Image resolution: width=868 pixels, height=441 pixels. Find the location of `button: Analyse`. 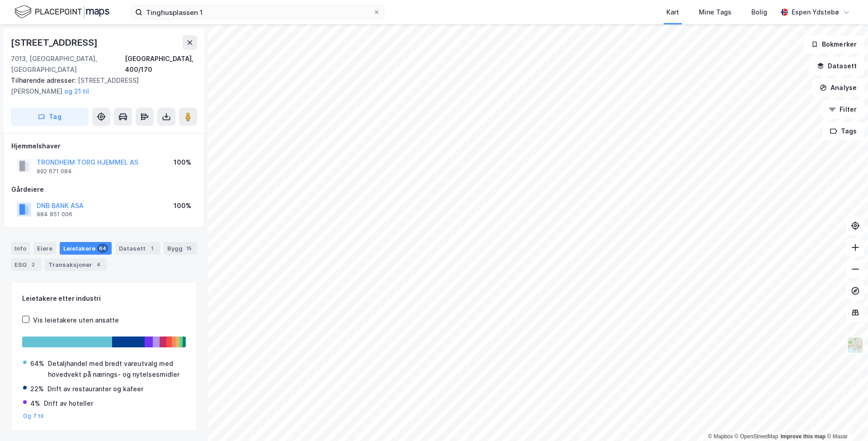

button: Analyse is located at coordinates (838, 88).